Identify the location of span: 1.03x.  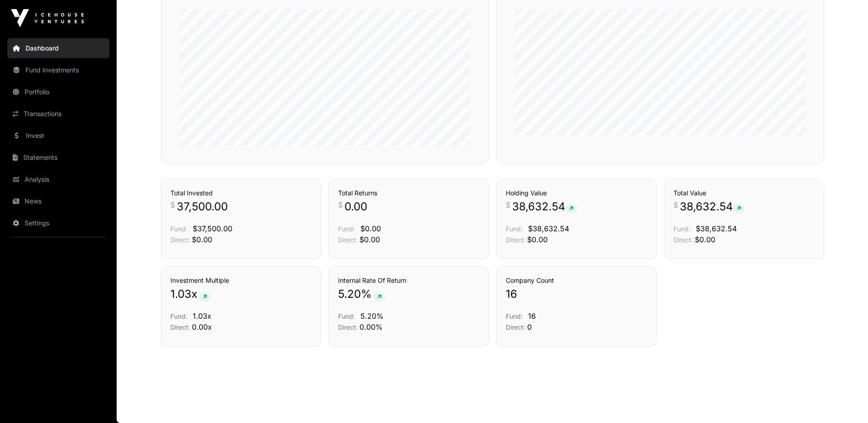
(202, 315).